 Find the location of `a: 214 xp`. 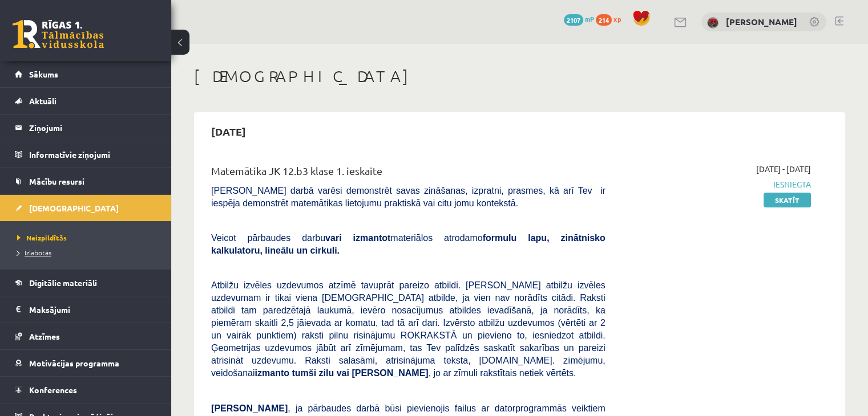

a: 214 xp is located at coordinates (611, 19).